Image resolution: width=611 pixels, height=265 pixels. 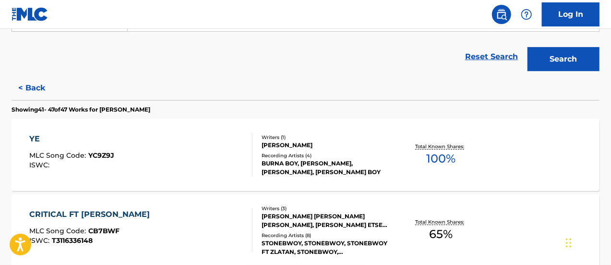 I want to click on div: Writers ( 1 ), so click(x=327, y=137).